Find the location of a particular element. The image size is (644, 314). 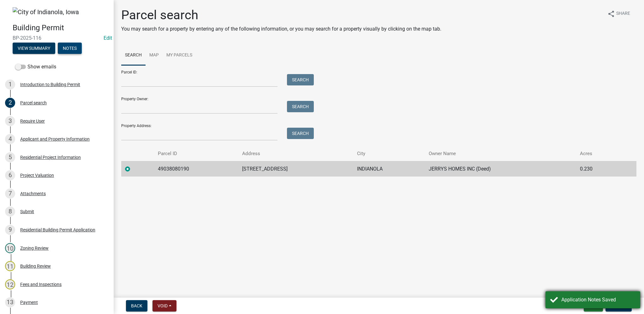

h1: Parcel search is located at coordinates (281, 15).